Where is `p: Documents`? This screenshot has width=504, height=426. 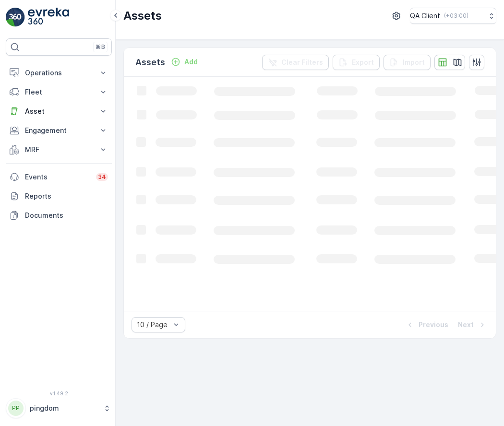
p: Documents is located at coordinates (66, 215).